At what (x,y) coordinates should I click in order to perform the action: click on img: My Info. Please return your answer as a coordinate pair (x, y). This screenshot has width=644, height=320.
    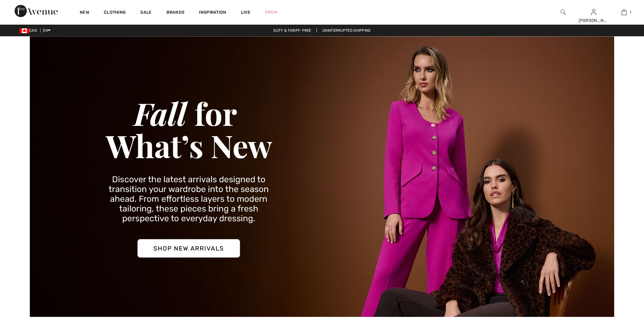
    Looking at the image, I should click on (594, 12).